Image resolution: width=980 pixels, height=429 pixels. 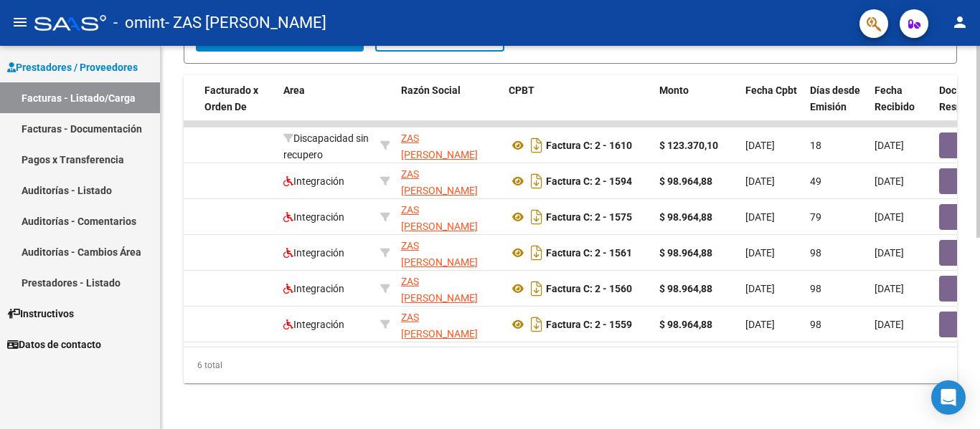 I want to click on datatable-header-cell: Fecha Recibido, so click(x=901, y=107).